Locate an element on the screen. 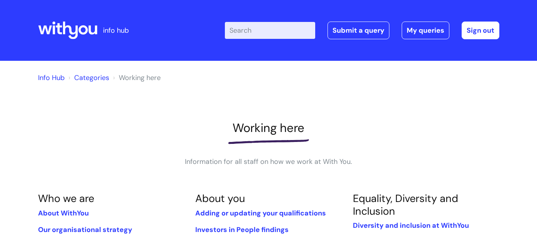  a: Adding or updating your qualifications is located at coordinates (261, 213).